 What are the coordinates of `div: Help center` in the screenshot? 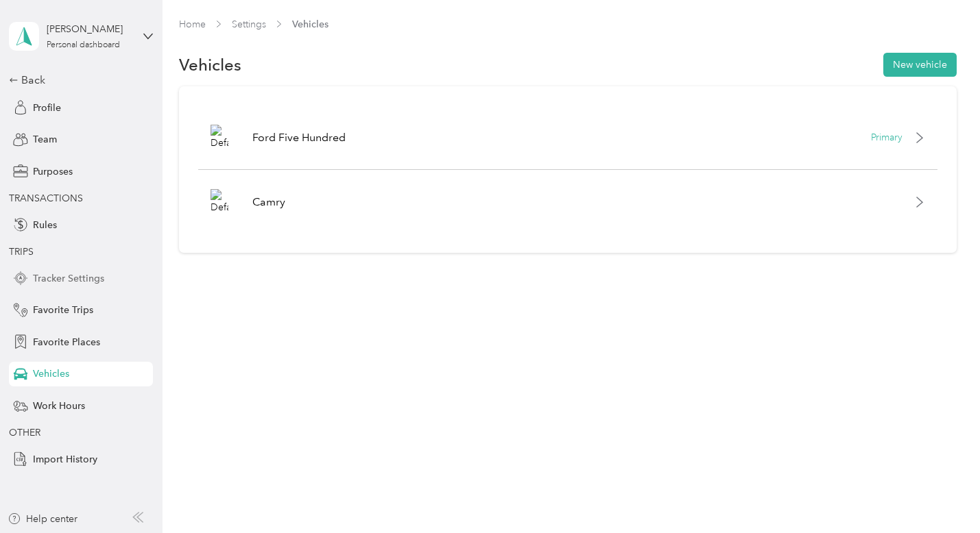 It's located at (43, 519).